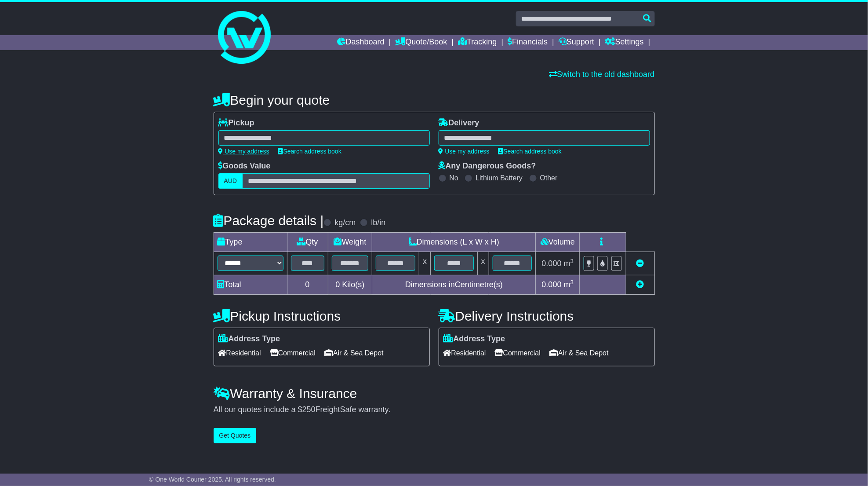  What do you see at coordinates (308, 285) in the screenshot?
I see `td: 0` at bounding box center [308, 285].